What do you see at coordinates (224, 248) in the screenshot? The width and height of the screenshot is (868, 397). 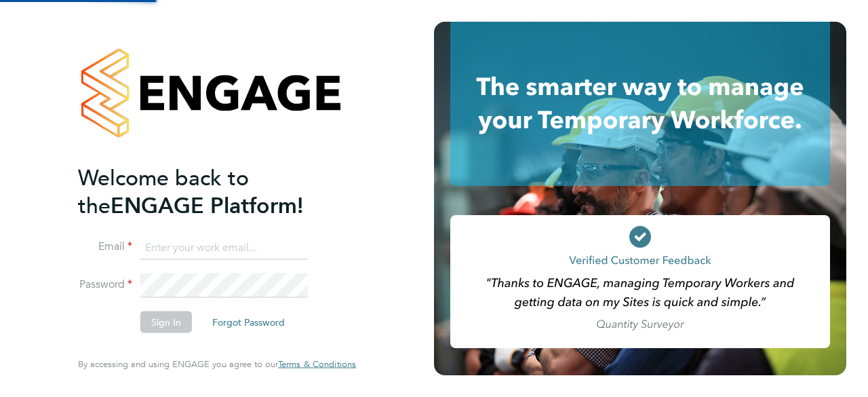 I see `input: Enter your work email...` at bounding box center [224, 248].